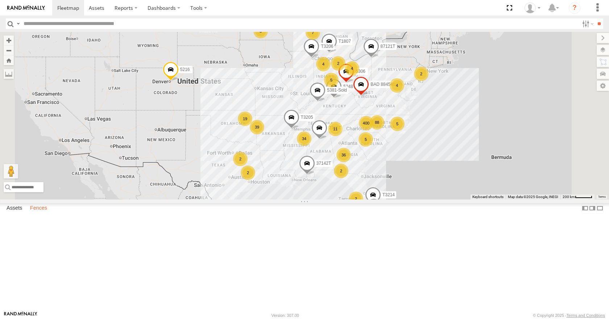  I want to click on span: BAD 884540, so click(383, 84).